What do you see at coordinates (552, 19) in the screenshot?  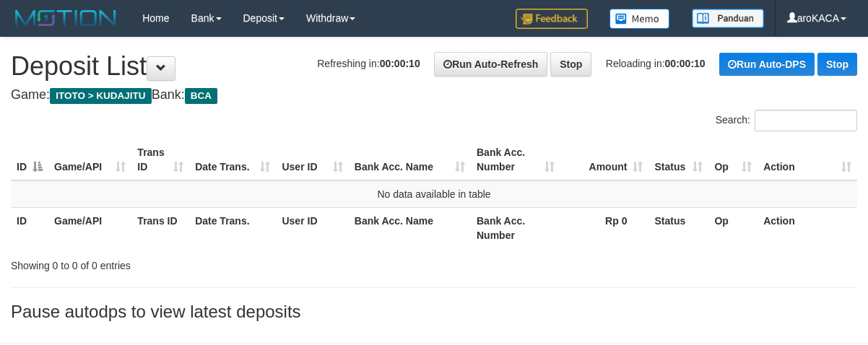 I see `img: Feedback.jpg` at bounding box center [552, 19].